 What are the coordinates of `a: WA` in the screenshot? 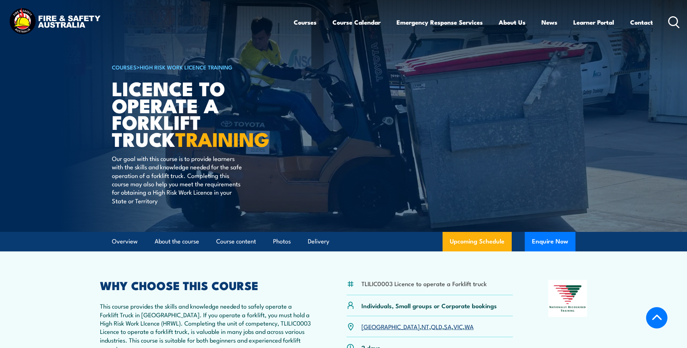 It's located at (469, 326).